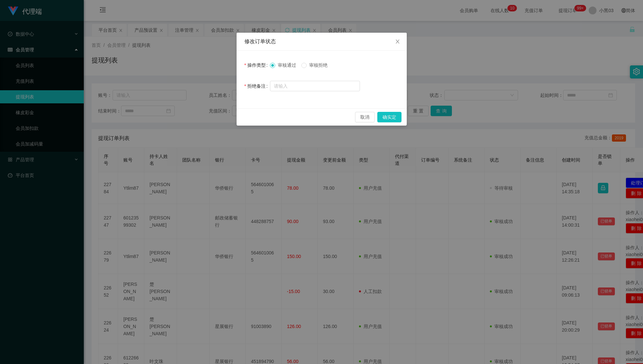  What do you see at coordinates (257, 65) in the screenshot?
I see `label: 操作类型：` at bounding box center [257, 65].